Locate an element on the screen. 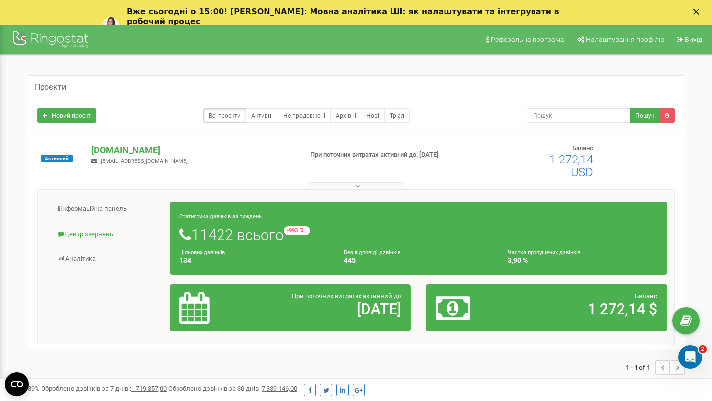 The image size is (712, 401). div: Закрыть is located at coordinates (698, 12).